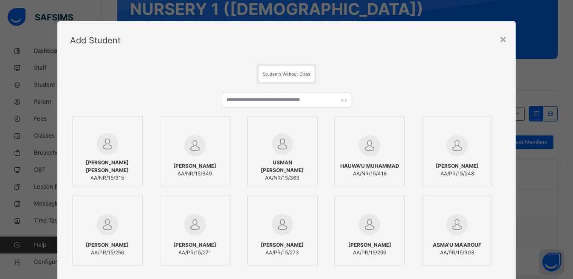 This screenshot has height=279, width=573. Describe the element at coordinates (457, 253) in the screenshot. I see `span: AA/PR/15/303` at that location.